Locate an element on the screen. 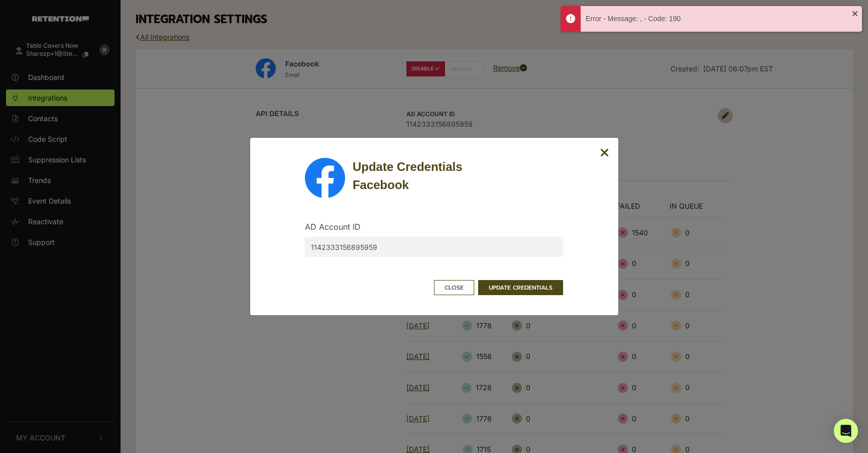 The height and width of the screenshot is (453, 868). div: Open Intercom Messenger is located at coordinates (846, 431).